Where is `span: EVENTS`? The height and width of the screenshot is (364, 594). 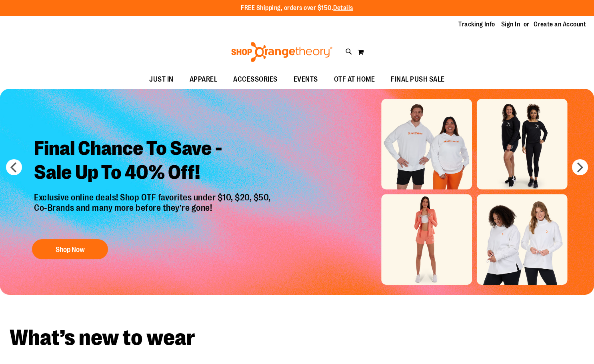
span: EVENTS is located at coordinates (306, 79).